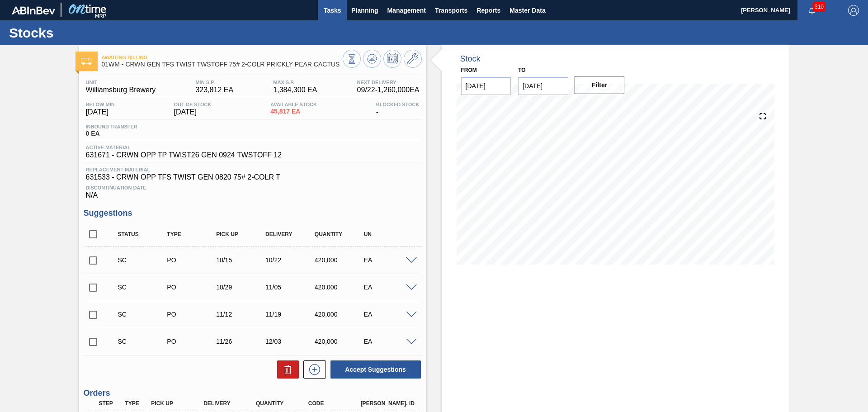 The height and width of the screenshot is (412, 868). What do you see at coordinates (388, 82) in the screenshot?
I see `span: Next Delivery` at bounding box center [388, 82].